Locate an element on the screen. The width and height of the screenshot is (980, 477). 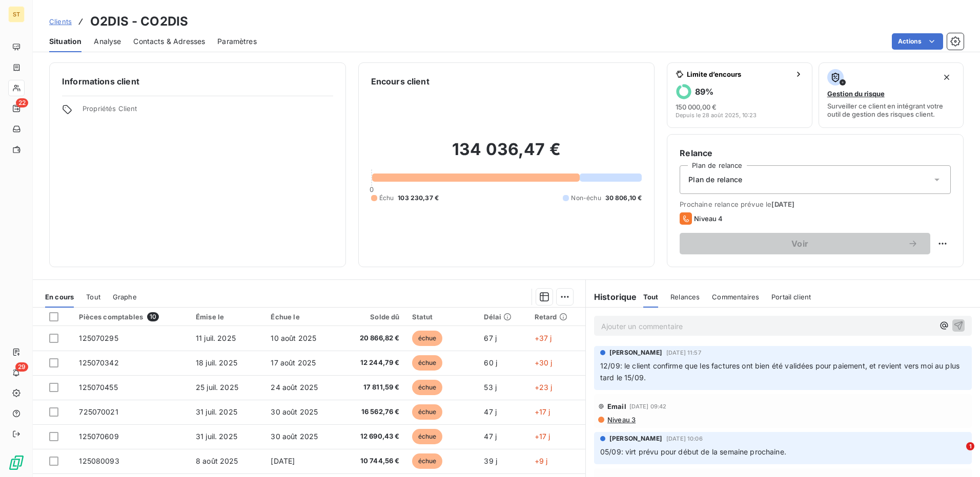
h6: Relance is located at coordinates (814, 153).